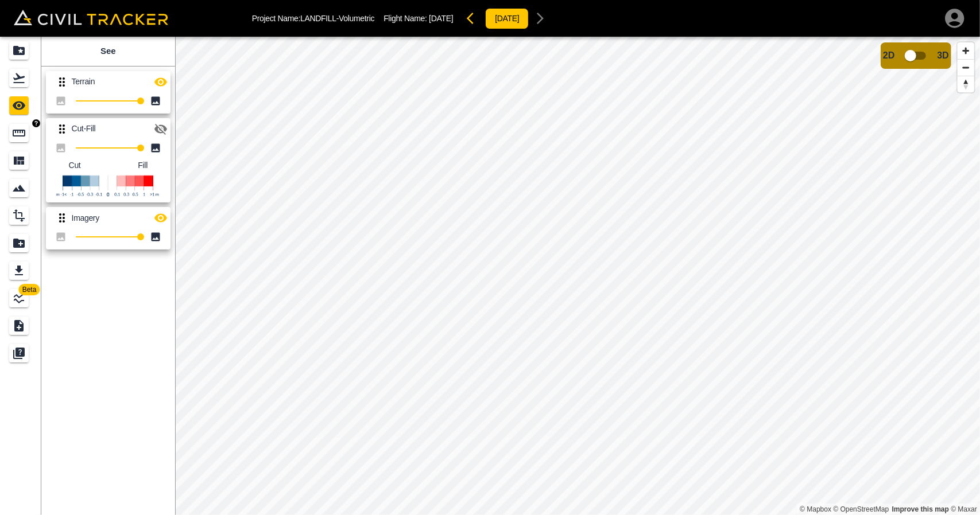  What do you see at coordinates (964, 509) in the screenshot?
I see `a: Maxar` at bounding box center [964, 509].